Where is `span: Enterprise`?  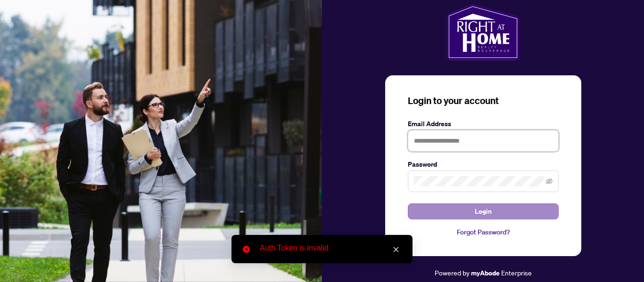 span: Enterprise is located at coordinates (516, 273).